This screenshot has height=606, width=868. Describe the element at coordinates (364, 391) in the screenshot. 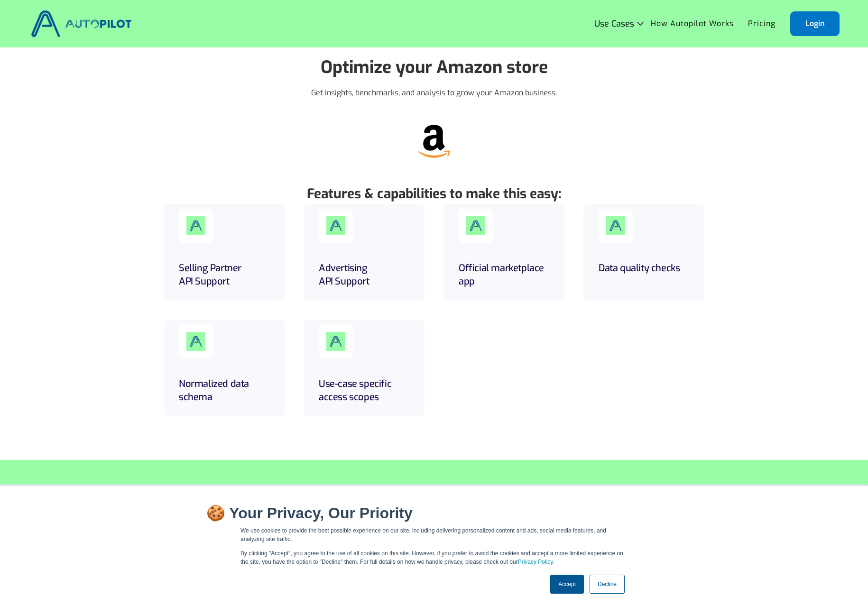

I see `h5: Use-case specific access scopes` at that location.